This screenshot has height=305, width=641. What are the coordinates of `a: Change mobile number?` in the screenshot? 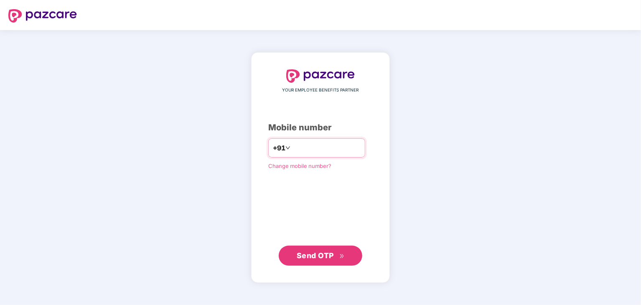 It's located at (300, 166).